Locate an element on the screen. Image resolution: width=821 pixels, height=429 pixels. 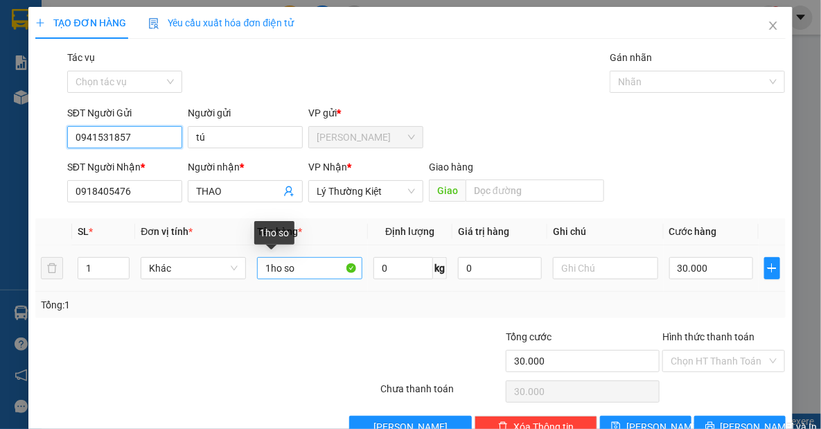
label: Gán nhãn is located at coordinates (631, 58).